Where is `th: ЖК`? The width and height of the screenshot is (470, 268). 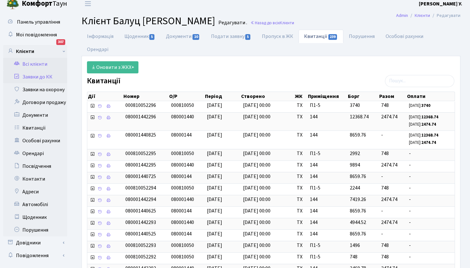 th: ЖК is located at coordinates (301, 97).